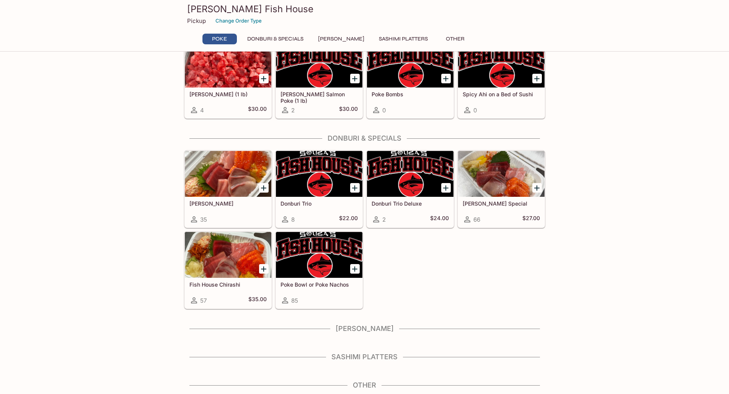 The width and height of the screenshot is (729, 394). Describe the element at coordinates (348, 220) in the screenshot. I see `h5: $22.00` at that location.